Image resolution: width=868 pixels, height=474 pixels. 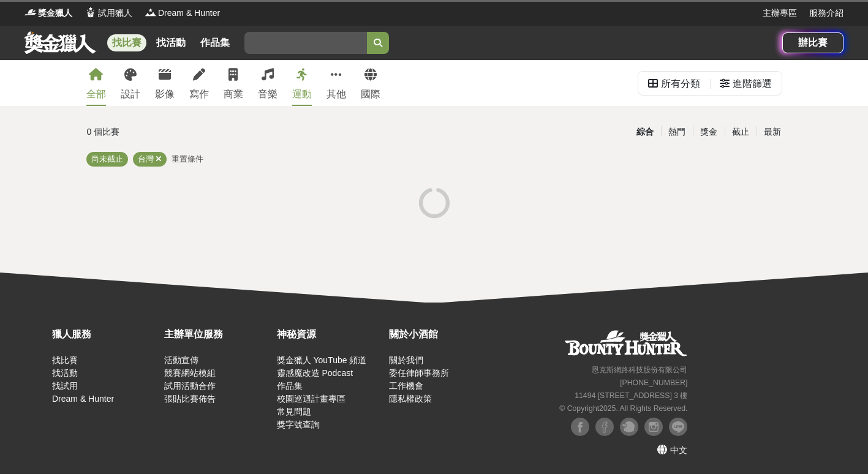 What do you see at coordinates (268, 82) in the screenshot?
I see `a: 音樂` at bounding box center [268, 82].